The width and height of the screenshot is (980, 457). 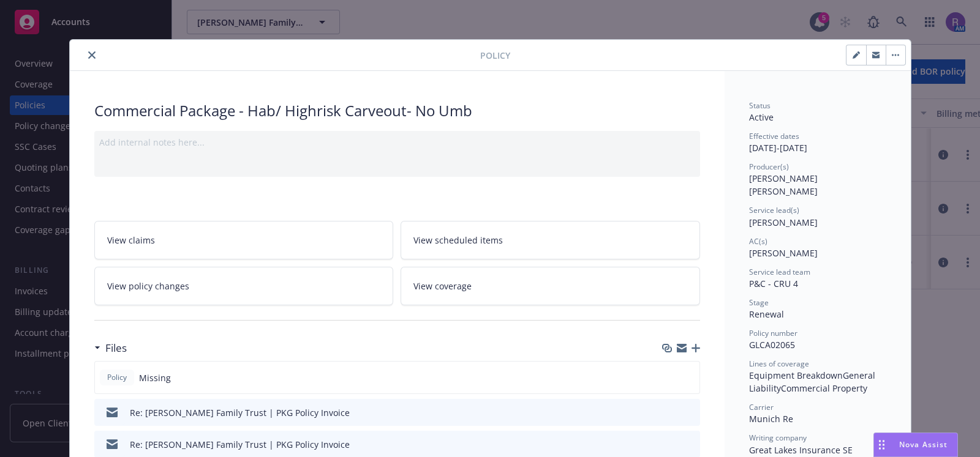 What do you see at coordinates (772, 419) in the screenshot?
I see `span: Munich Re` at bounding box center [772, 419].